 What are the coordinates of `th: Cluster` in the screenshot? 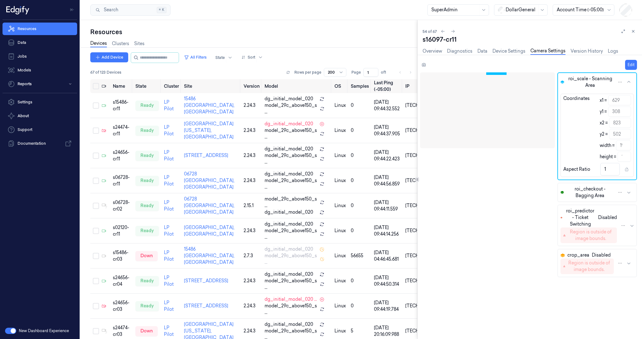 It's located at (171, 86).